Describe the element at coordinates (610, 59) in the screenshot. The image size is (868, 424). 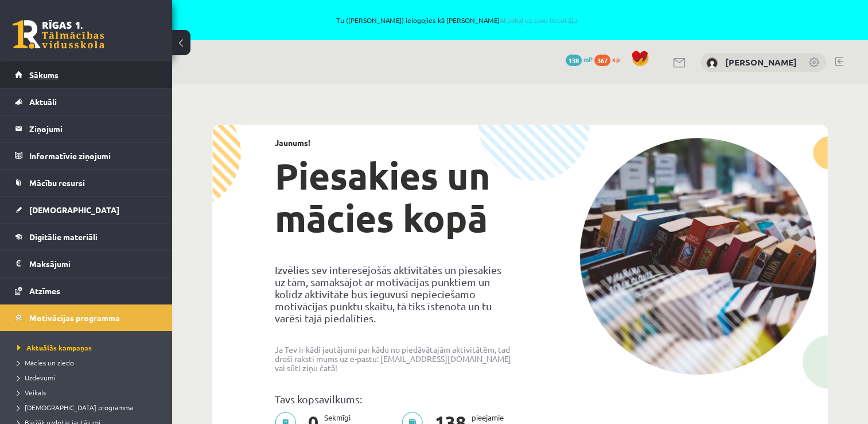
I see `a: 367 xp` at that location.